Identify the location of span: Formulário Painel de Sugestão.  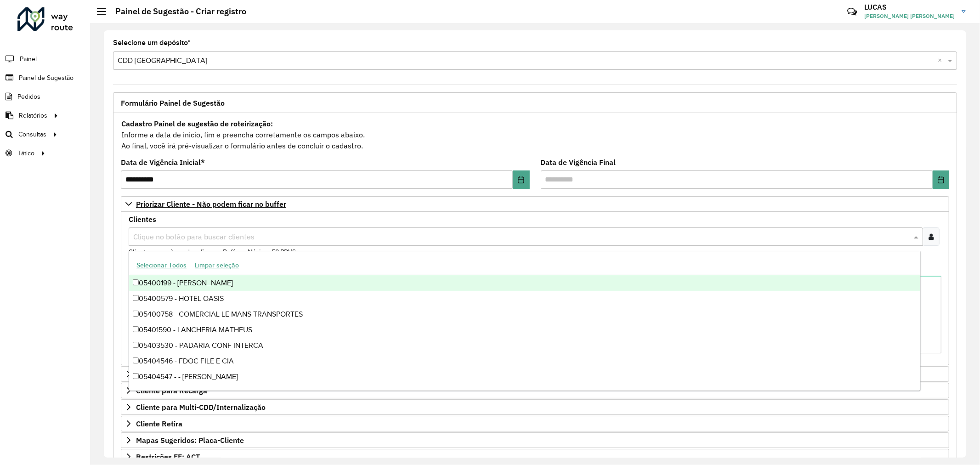
(173, 103).